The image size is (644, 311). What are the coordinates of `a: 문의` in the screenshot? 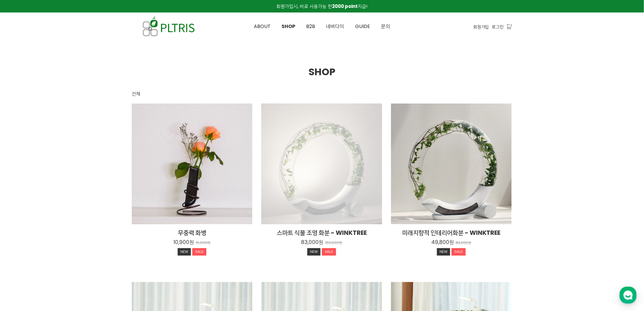 It's located at (385, 27).